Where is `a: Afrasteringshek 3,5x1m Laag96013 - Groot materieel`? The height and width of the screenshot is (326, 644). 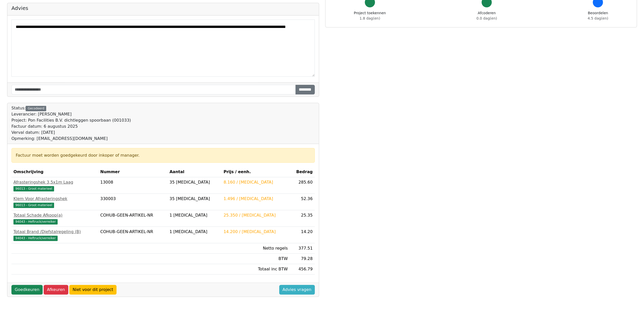
a: Afrasteringshek 3,5x1m Laag96013 - Groot materieel is located at coordinates (55, 185).